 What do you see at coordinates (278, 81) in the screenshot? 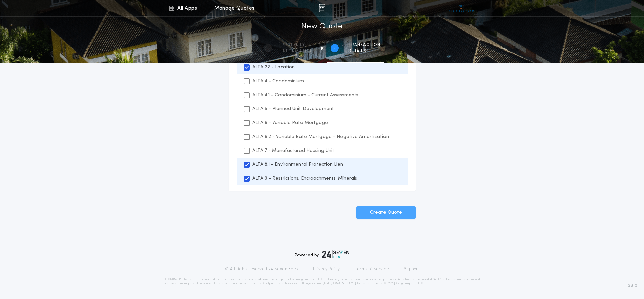
I see `p: ALTA 4 - Condominium` at bounding box center [278, 81].